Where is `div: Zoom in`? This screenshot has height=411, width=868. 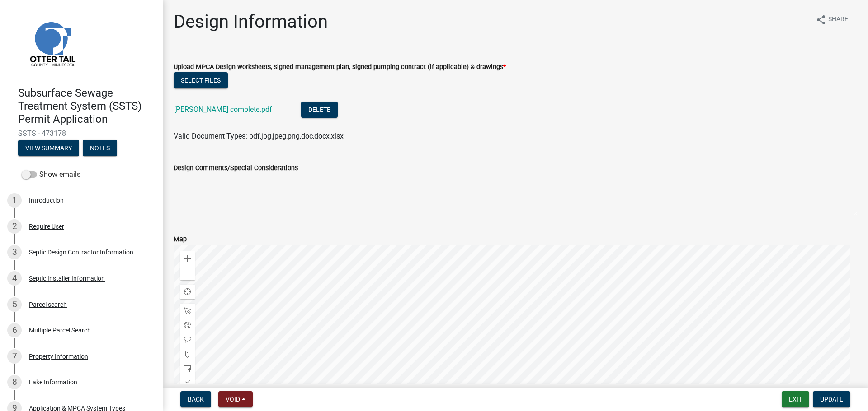 div: Zoom in is located at coordinates (187, 258).